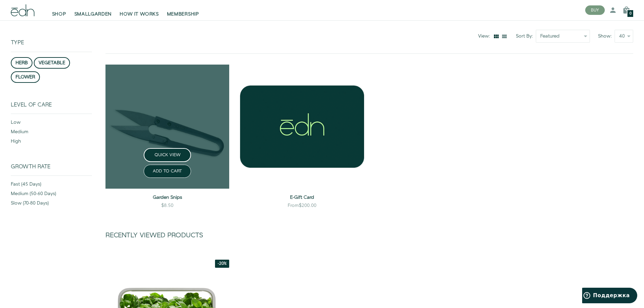  Describe the element at coordinates (52, 63) in the screenshot. I see `button: vegetable` at that location.